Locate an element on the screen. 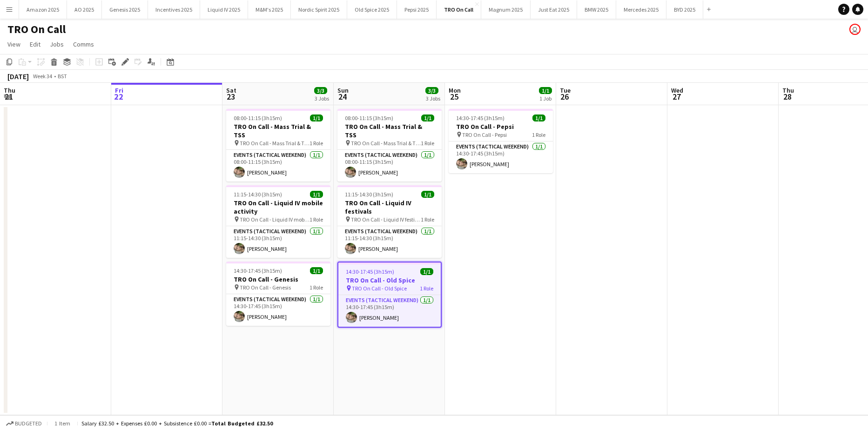 The height and width of the screenshot is (431, 868). h3: TRO On Call - Old Spice is located at coordinates (389, 280).